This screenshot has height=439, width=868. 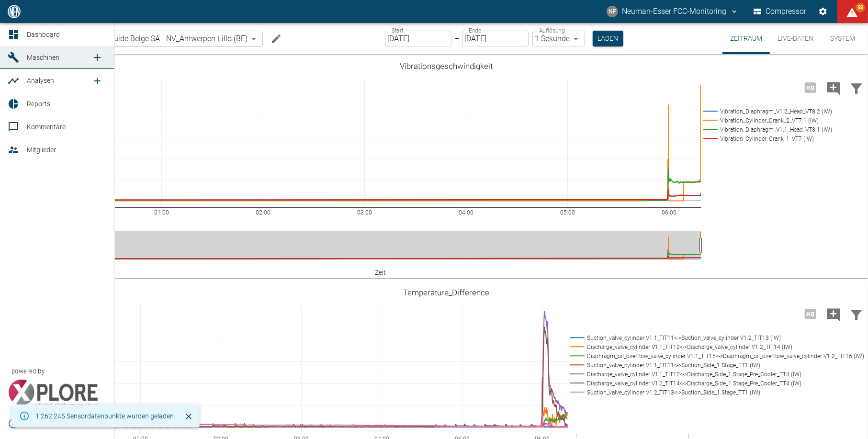 I want to click on span: Mitglieder, so click(x=41, y=150).